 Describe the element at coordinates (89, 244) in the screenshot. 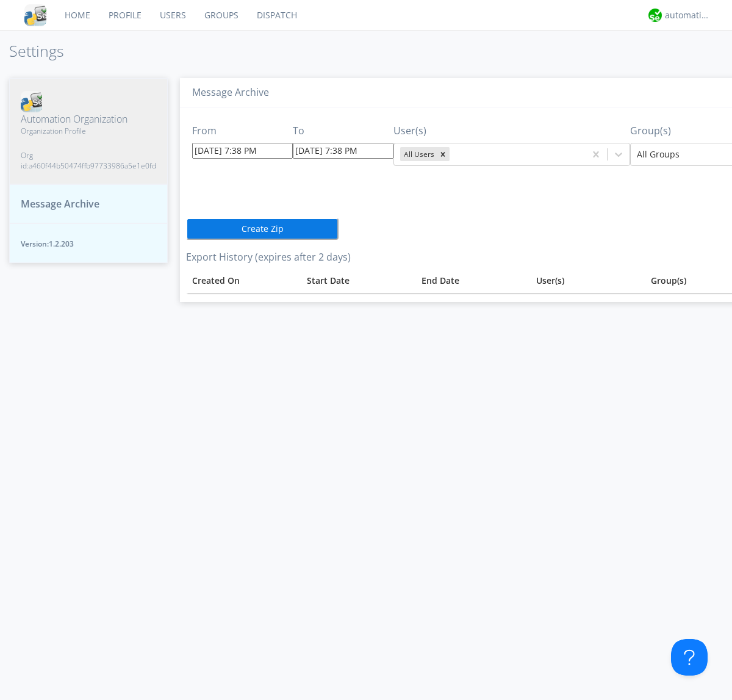

I see `span: Version: 1.2.203` at that location.